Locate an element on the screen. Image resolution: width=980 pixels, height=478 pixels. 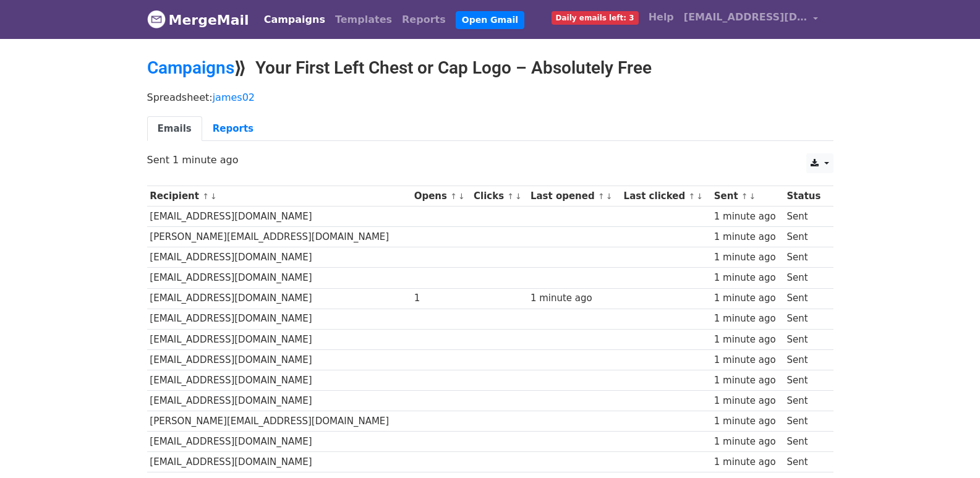
div: 1 is located at coordinates (441, 298).